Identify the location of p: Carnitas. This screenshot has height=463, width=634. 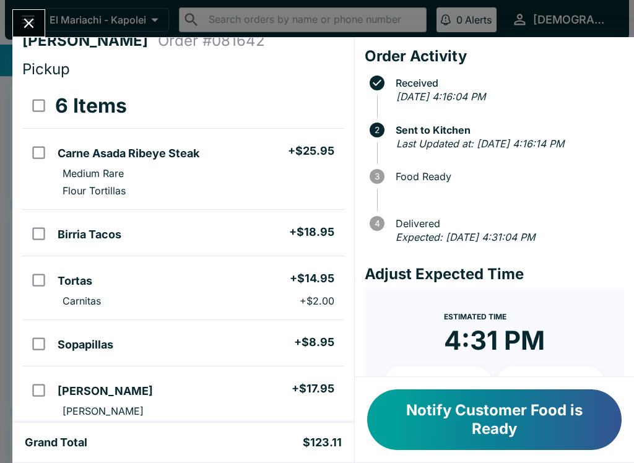
(82, 301).